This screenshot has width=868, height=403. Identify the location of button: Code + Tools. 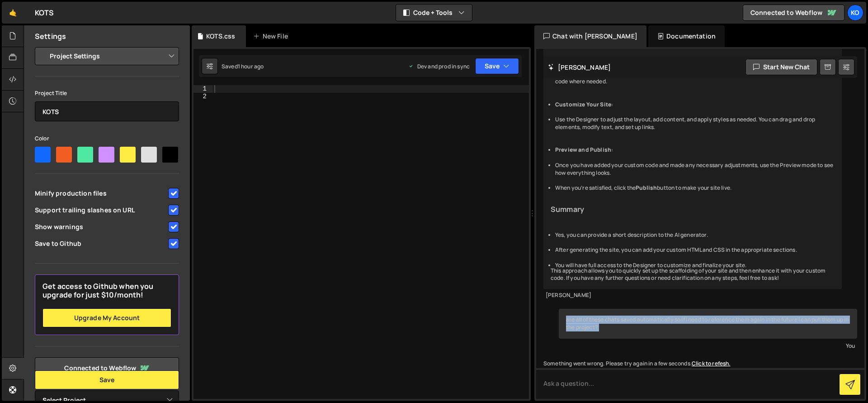
(434, 13).